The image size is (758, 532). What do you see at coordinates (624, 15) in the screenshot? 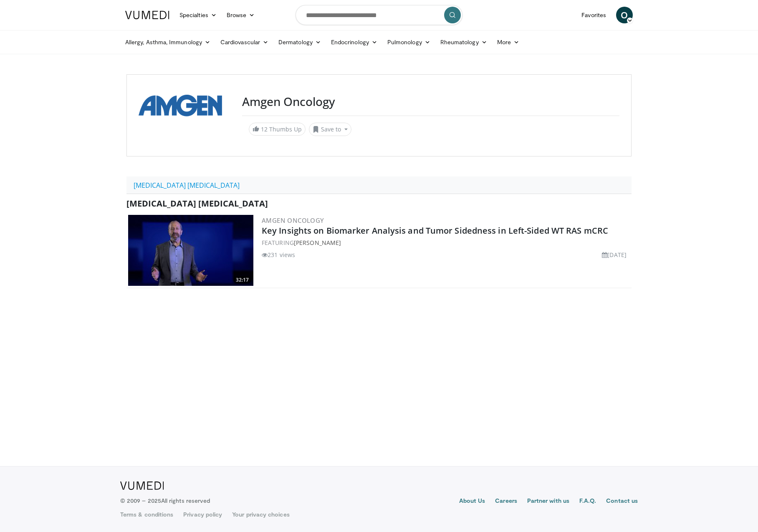
I see `span: O` at bounding box center [624, 15].